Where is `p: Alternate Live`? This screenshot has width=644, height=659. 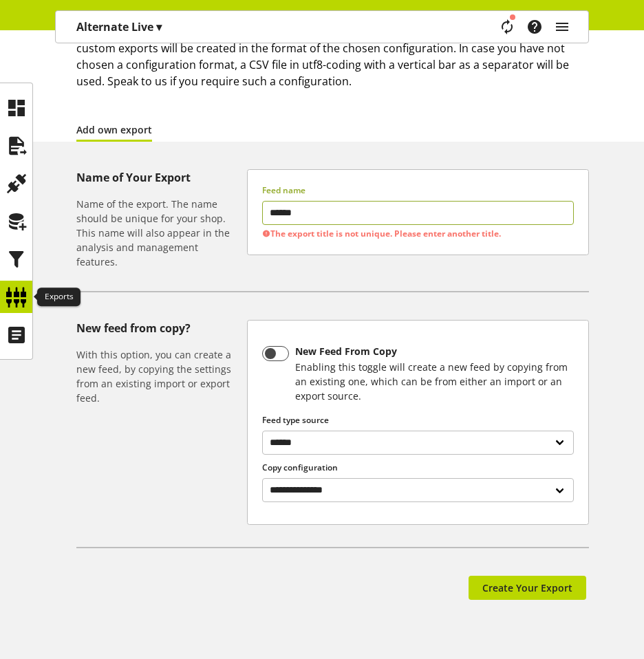
p: Alternate Live is located at coordinates (119, 27).